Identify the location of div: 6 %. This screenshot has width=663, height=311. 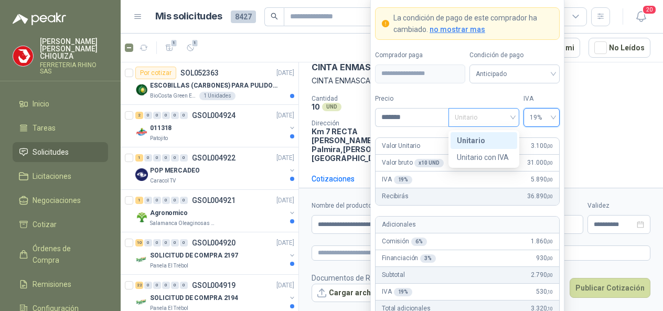
(419, 242).